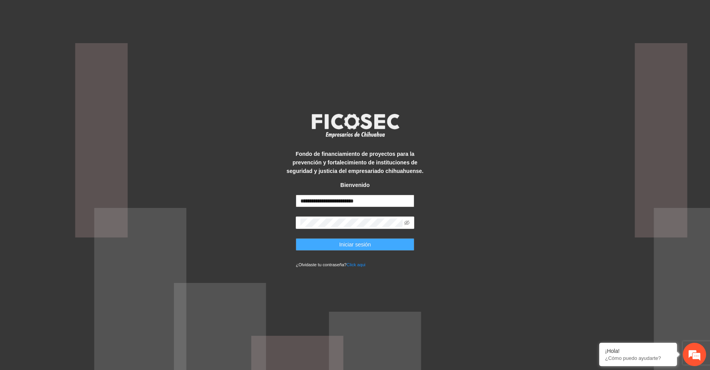  What do you see at coordinates (638, 358) in the screenshot?
I see `p: ¿Cómo puedo ayudarte?` at bounding box center [638, 358].